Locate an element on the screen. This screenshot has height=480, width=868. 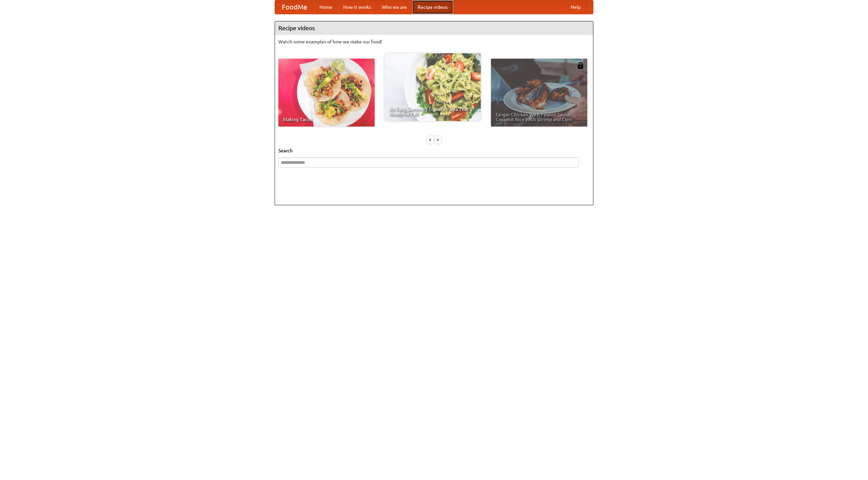
a: Recipe videos is located at coordinates (433, 7).